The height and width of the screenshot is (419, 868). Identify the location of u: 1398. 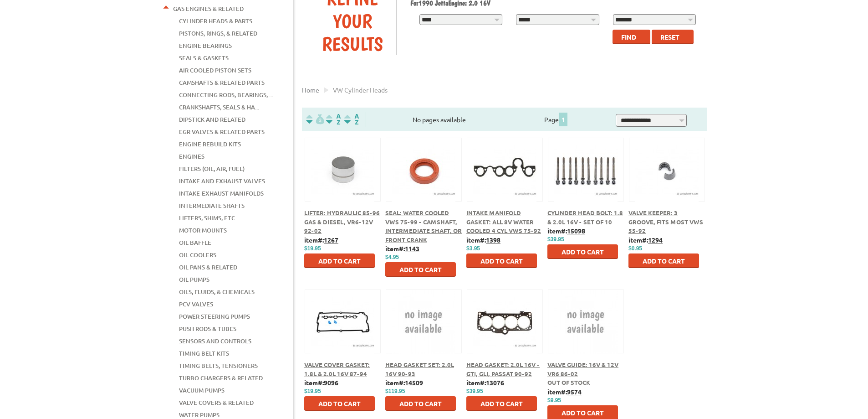
(494, 240).